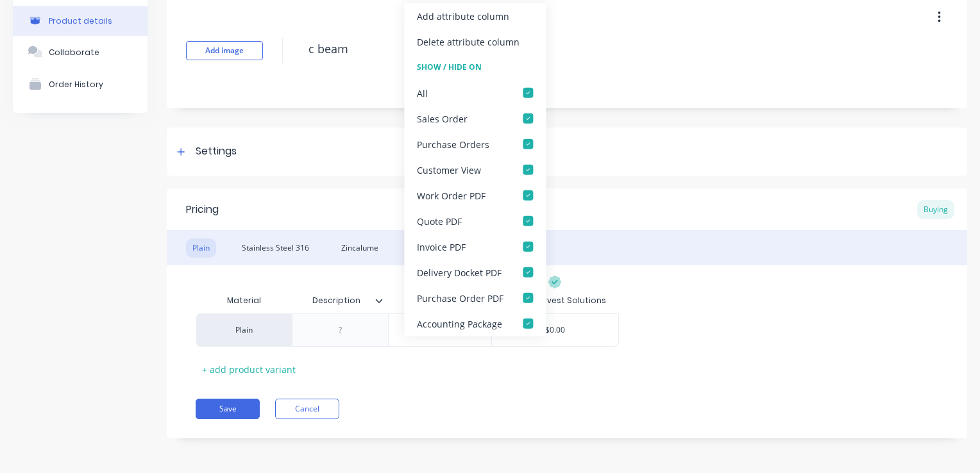  I want to click on button: Product details, so click(80, 20).